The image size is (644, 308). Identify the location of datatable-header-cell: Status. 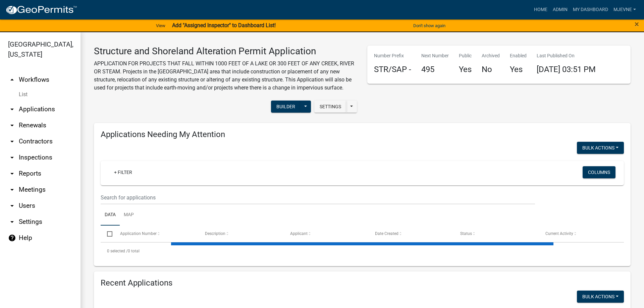
(497, 233).